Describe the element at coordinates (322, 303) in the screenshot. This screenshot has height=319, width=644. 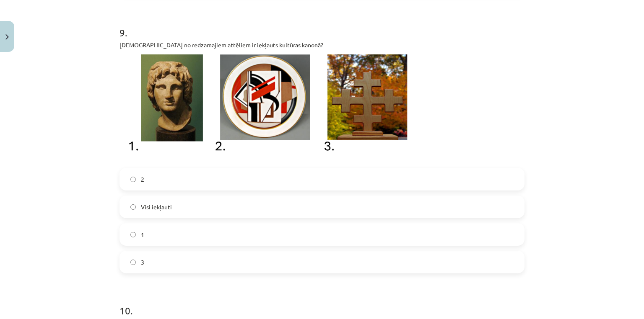
I see `h1: 10 .` at that location.